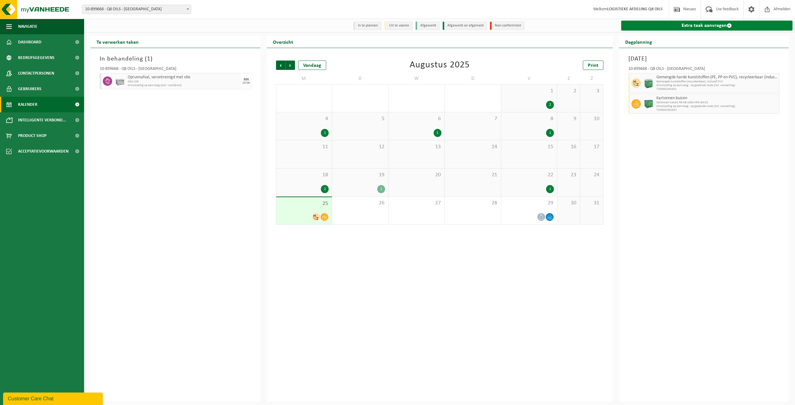 Image resolution: width=795 pixels, height=405 pixels. I want to click on span: Kartonnen buizen, so click(718, 98).